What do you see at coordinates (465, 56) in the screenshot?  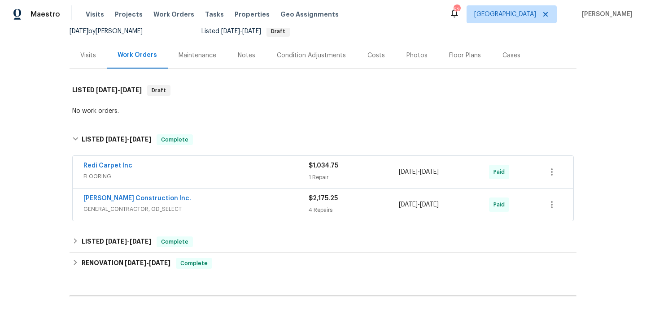 I see `div: Floor Plans` at bounding box center [465, 56].